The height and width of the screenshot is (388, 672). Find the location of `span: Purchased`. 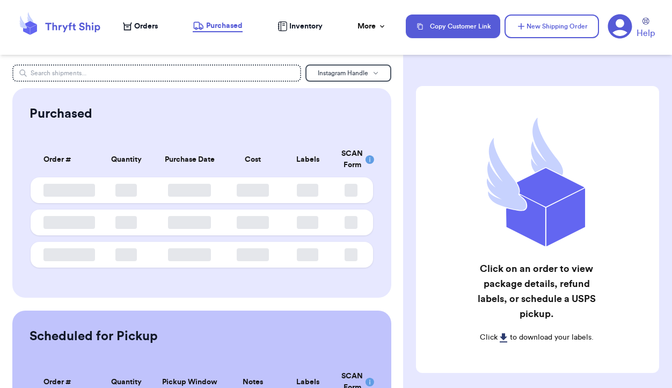

span: Purchased is located at coordinates (224, 26).